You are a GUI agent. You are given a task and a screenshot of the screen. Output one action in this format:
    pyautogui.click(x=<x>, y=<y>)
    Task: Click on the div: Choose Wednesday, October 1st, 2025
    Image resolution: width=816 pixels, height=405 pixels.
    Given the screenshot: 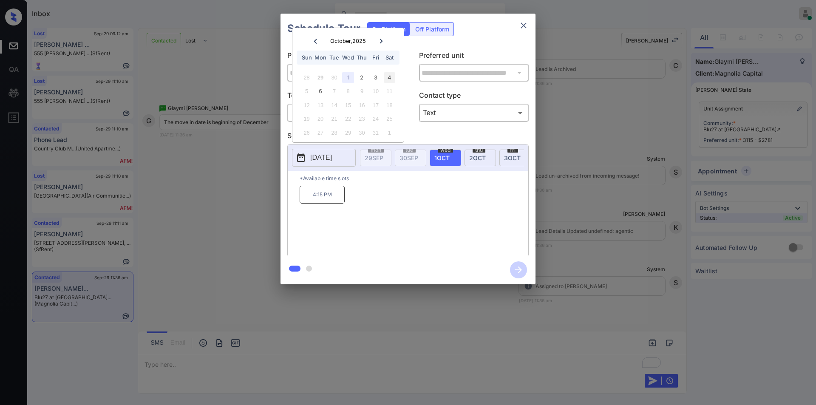 What is the action you would take?
    pyautogui.click(x=348, y=77)
    